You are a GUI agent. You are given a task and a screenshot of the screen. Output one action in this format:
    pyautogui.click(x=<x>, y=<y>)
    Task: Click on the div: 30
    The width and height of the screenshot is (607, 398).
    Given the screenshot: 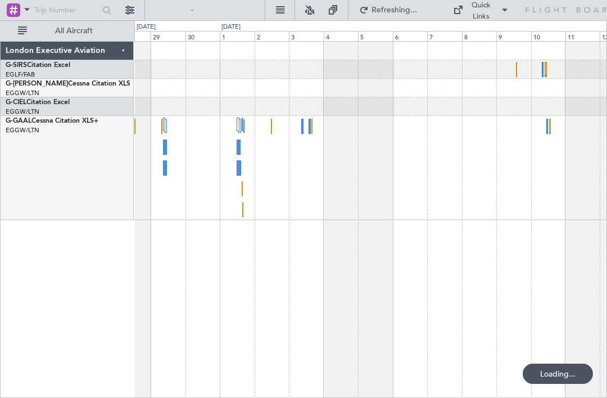 What is the action you would take?
    pyautogui.click(x=202, y=36)
    